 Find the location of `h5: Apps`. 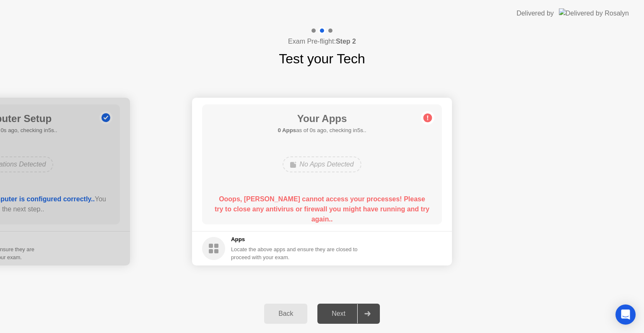

h5: Apps is located at coordinates (295, 239).